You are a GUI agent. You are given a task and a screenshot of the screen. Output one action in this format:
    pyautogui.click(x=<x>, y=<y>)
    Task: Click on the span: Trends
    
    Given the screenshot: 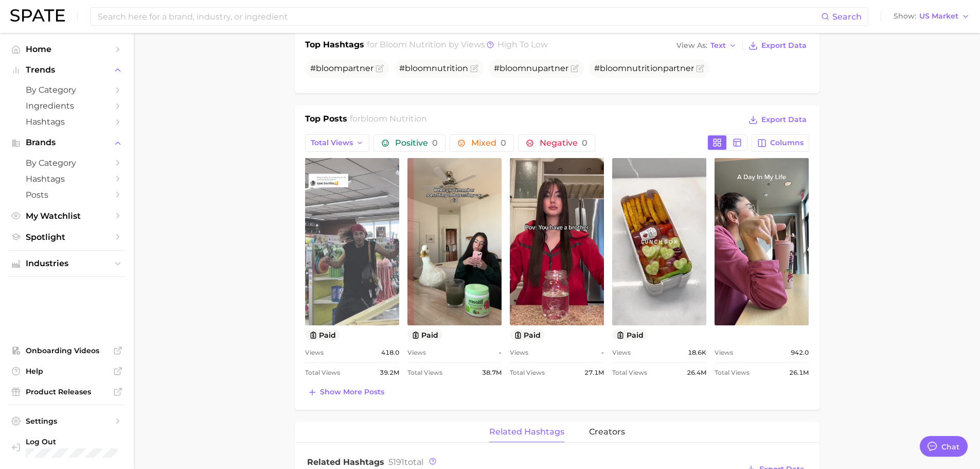 What is the action you would take?
    pyautogui.click(x=67, y=70)
    